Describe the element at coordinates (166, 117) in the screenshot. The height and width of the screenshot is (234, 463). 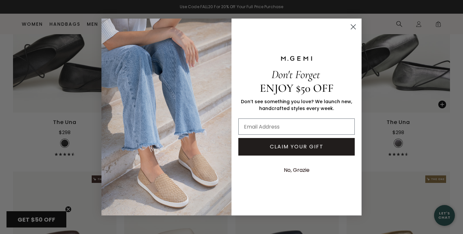
I see `img: M.Gemi` at that location.